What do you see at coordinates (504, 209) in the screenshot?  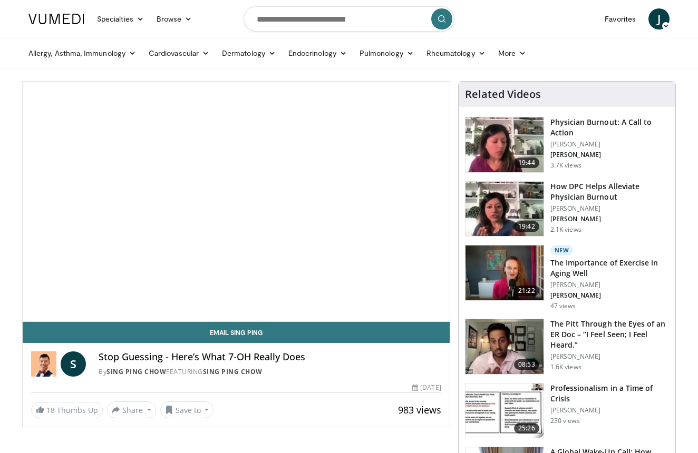 I see `img: 8c03ed1f-ed96-42cb-9200-2a88a5e9b9ab.150x105_q85_crop-smart_upscale.jpg` at bounding box center [504, 209].